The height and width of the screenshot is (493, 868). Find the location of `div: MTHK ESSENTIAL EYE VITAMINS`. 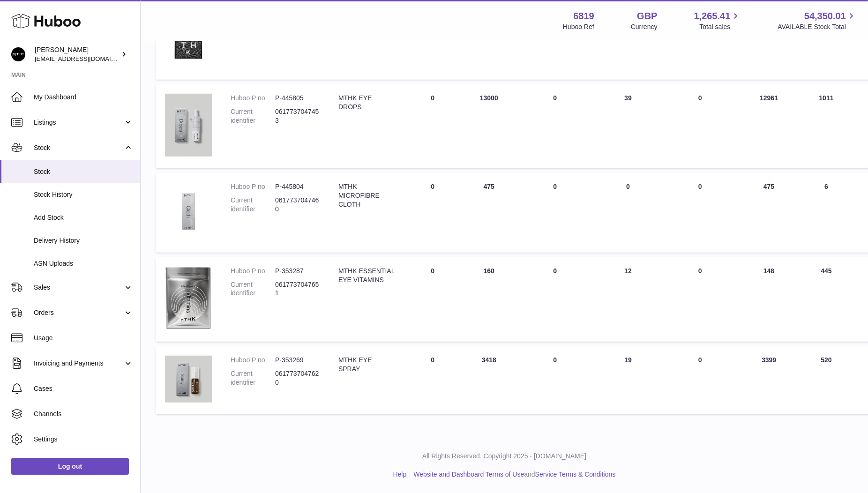

div: MTHK ESSENTIAL EYE VITAMINS is located at coordinates (367, 275).